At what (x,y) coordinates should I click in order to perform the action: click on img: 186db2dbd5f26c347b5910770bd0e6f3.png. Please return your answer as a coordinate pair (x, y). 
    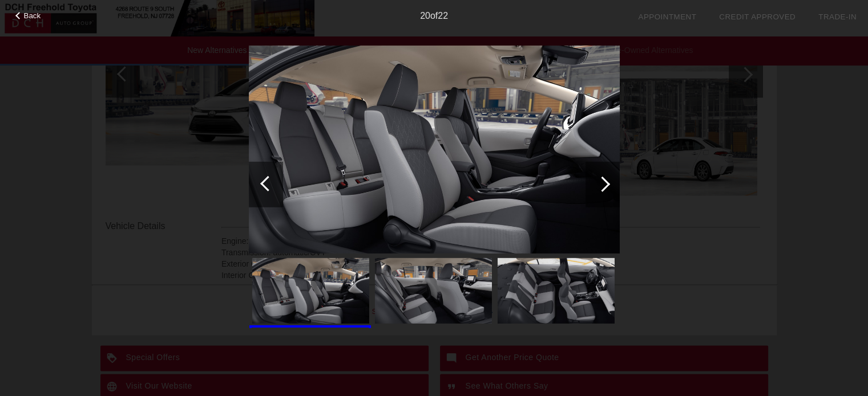
    Looking at the image, I should click on (433, 291).